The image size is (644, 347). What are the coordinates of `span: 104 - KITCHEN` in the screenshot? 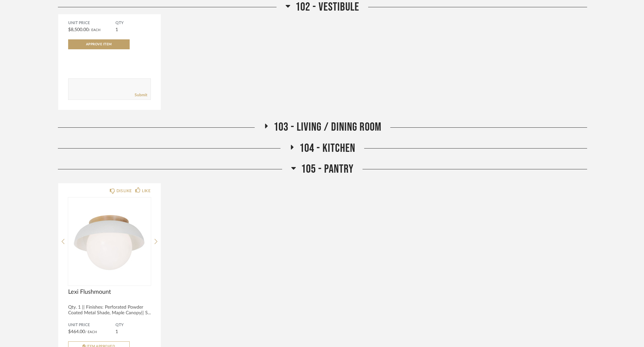 It's located at (327, 148).